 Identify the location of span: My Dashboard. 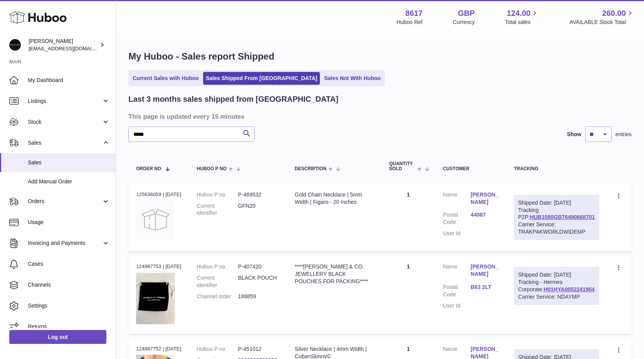
(69, 80).